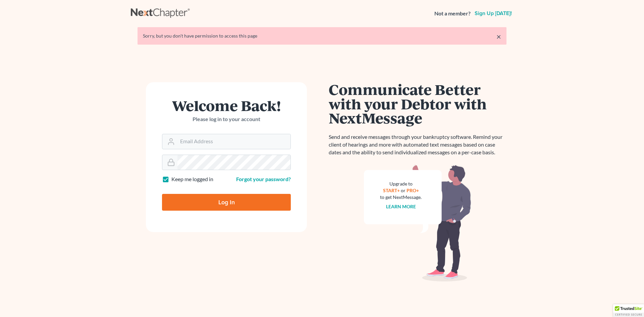 The image size is (644, 317). Describe the element at coordinates (322, 36) in the screenshot. I see `div: Sorry, but you don't have permission to access this page` at that location.